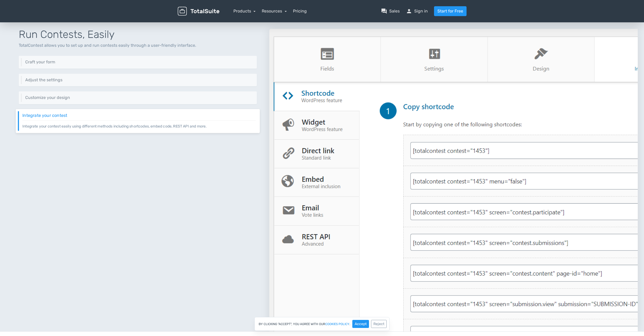 The width and height of the screenshot is (644, 336). I want to click on h6: Adjust the settings, so click(139, 80).